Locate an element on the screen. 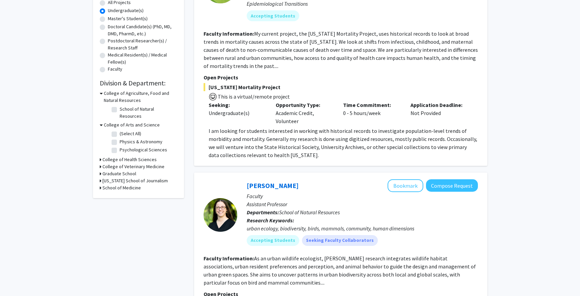  label: Postdoctoral Researcher(s) / Research Staff is located at coordinates (143, 44).